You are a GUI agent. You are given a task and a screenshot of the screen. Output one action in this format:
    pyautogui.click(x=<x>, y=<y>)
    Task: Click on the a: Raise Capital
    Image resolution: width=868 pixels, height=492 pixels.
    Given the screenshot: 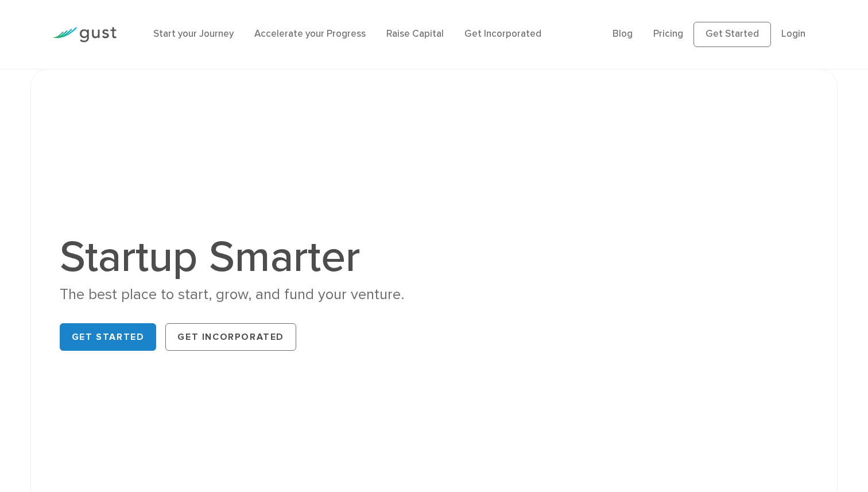 What is the action you would take?
    pyautogui.click(x=415, y=33)
    